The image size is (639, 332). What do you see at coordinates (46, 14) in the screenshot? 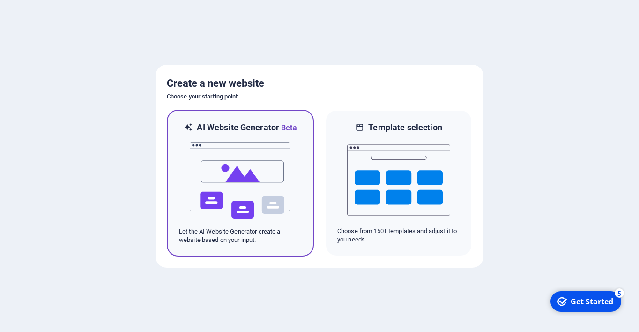
I see `div: Get Started` at bounding box center [46, 14].